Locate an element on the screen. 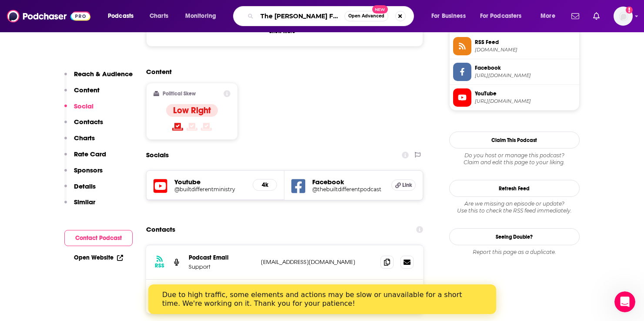  h5: @thebuiltdifferentpodcast is located at coordinates (348, 189).